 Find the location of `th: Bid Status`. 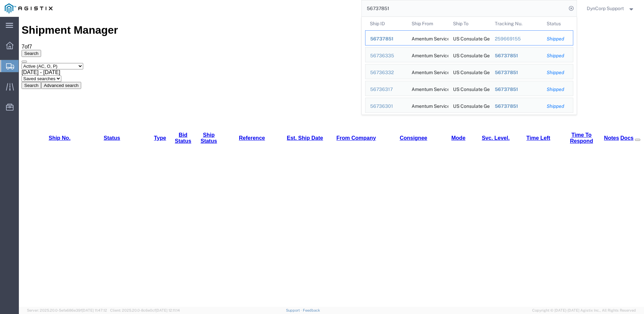

th: Bid Status is located at coordinates (164, 121).